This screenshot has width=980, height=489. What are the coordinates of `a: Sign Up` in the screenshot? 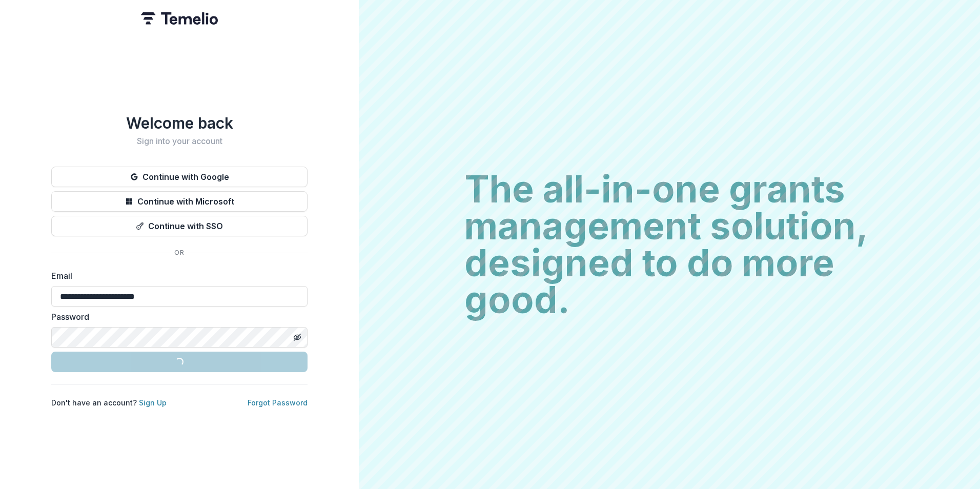 It's located at (153, 402).